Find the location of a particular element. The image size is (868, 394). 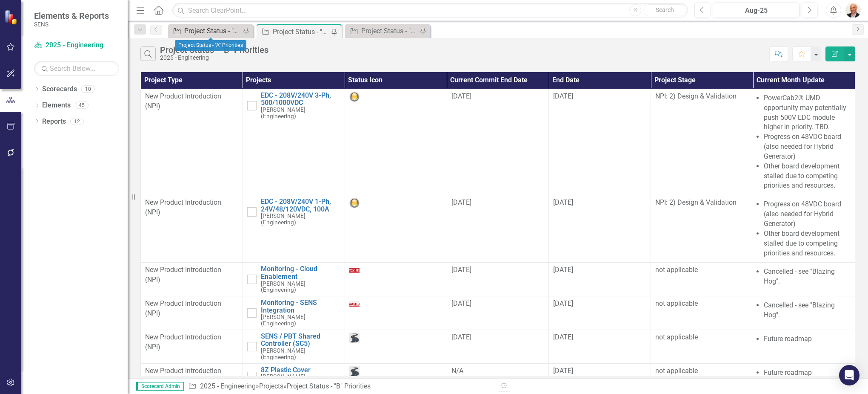

div: N/A is located at coordinates (498, 371).